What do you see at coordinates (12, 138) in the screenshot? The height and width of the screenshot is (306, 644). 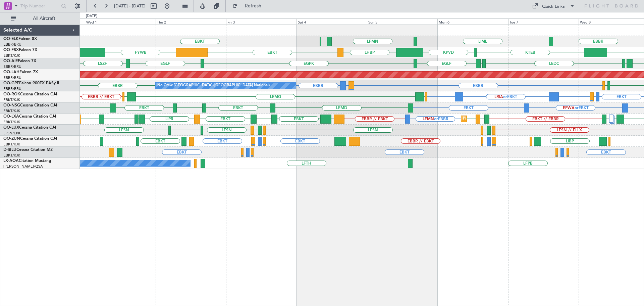 I see `span: OO-ZUN` at bounding box center [12, 138].